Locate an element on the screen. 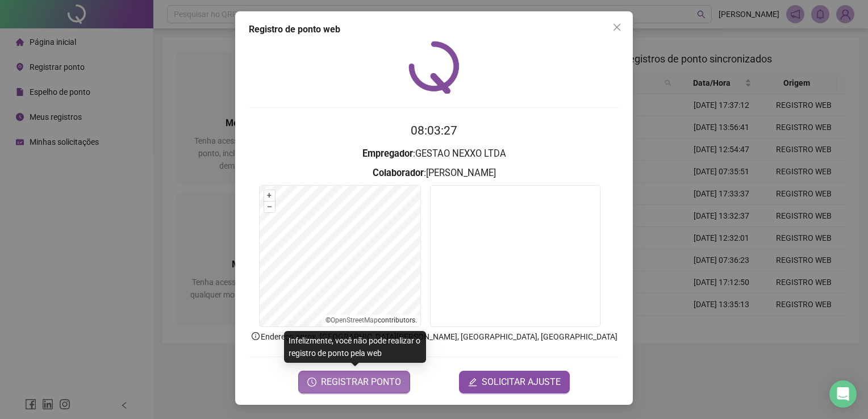 Image resolution: width=868 pixels, height=419 pixels. div: Open Intercom Messenger is located at coordinates (843, 394).